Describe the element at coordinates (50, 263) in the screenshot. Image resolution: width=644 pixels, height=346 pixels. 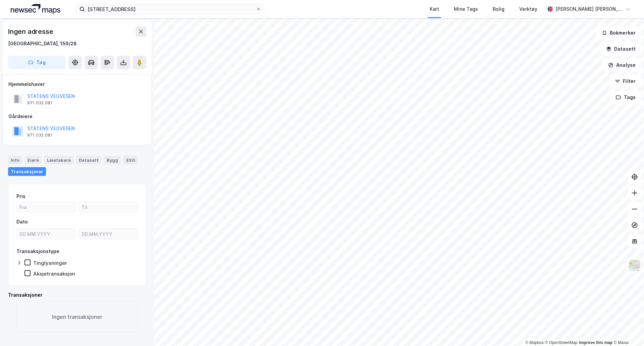
I see `div: Tinglysninger` at that location.